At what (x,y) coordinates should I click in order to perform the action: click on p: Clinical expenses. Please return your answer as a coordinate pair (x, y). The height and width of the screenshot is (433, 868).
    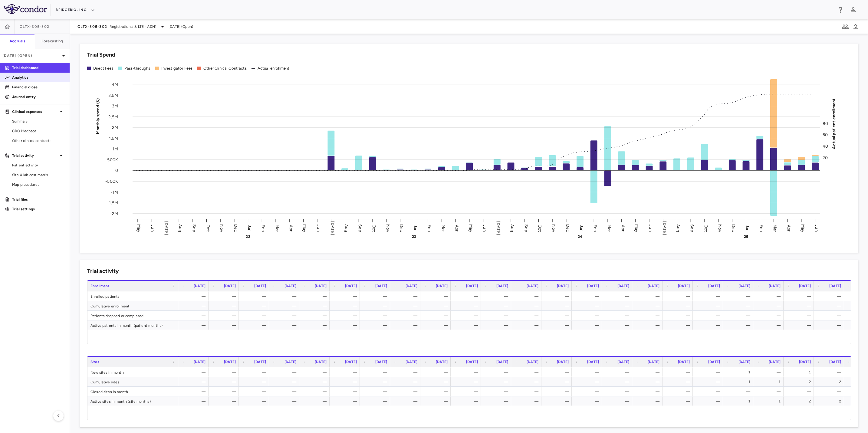
    Looking at the image, I should click on (35, 111).